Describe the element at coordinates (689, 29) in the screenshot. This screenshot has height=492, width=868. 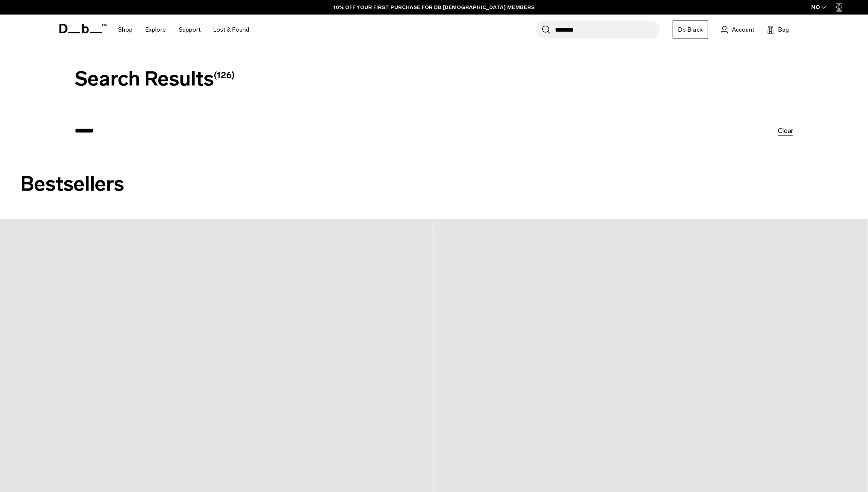
I see `a: Db Black` at that location.